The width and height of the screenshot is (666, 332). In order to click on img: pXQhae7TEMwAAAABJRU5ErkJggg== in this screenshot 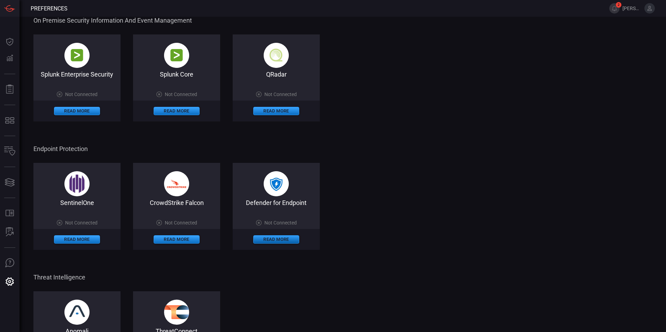, I will do `click(77, 313)`.